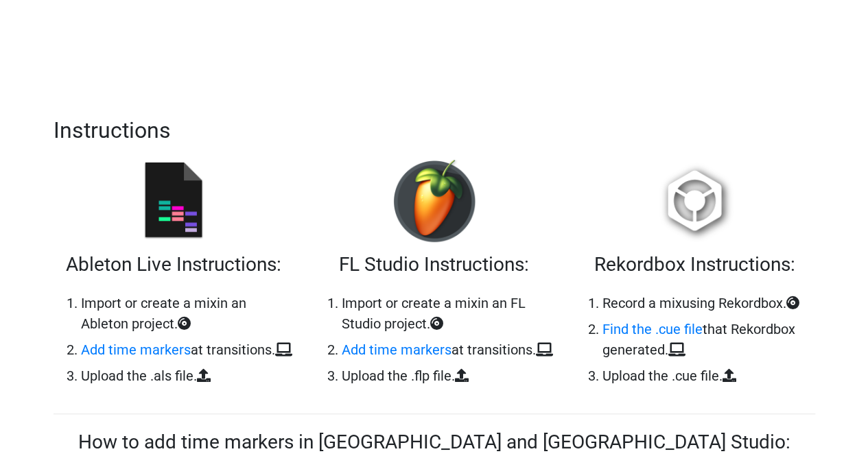 The image size is (868, 456). I want to click on li: in an Ableton project., so click(187, 313).